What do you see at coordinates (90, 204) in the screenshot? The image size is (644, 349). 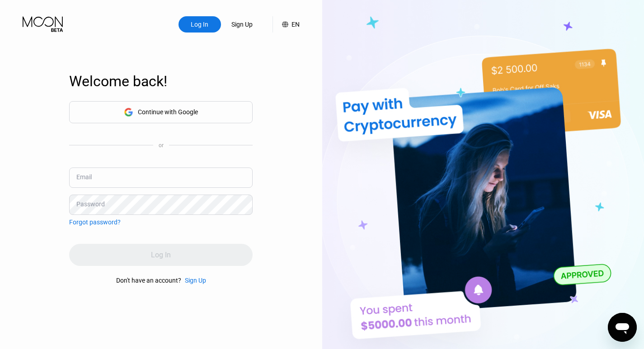 I see `div: Password` at bounding box center [90, 204].